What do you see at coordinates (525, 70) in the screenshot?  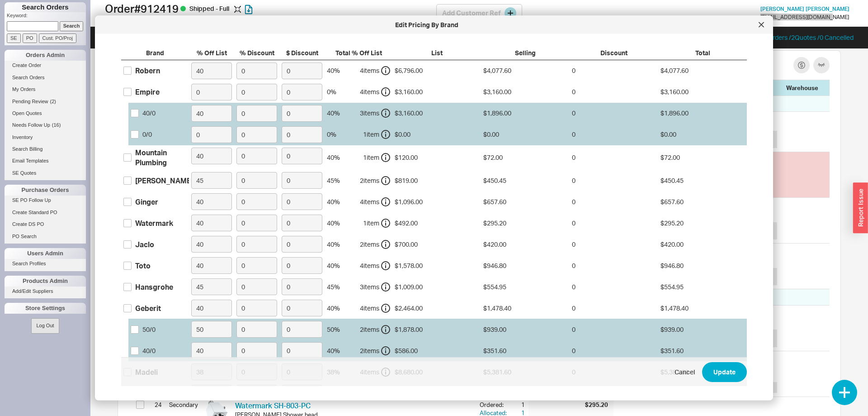 I see `div: $4,077.60` at bounding box center [525, 70].